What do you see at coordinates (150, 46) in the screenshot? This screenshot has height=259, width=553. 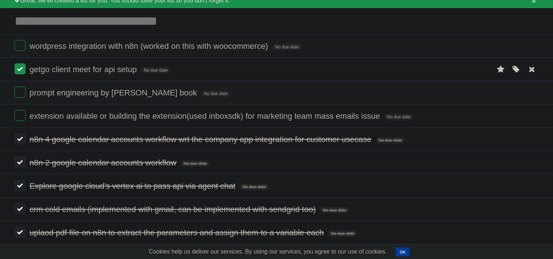 I see `span: wordpress integration with n8n (worked on this with woocommerce)` at bounding box center [150, 46].